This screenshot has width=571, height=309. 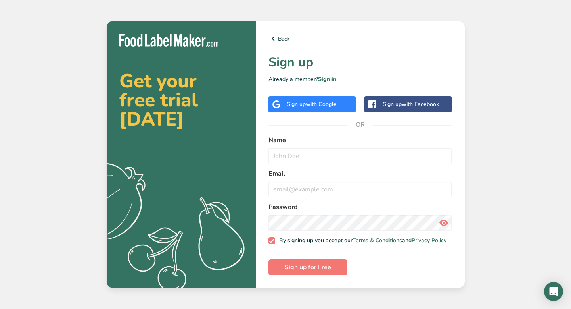 What do you see at coordinates (360, 62) in the screenshot?
I see `h1: Sign up` at bounding box center [360, 62].